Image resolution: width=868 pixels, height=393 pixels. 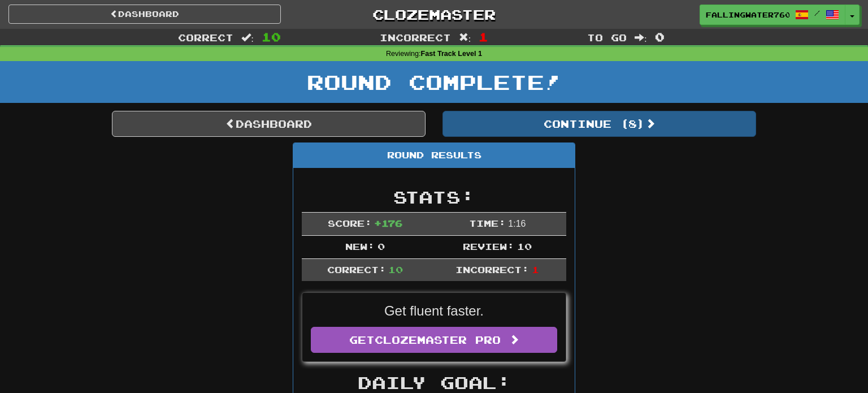 I want to click on h2: Daily Goal:, so click(x=434, y=382).